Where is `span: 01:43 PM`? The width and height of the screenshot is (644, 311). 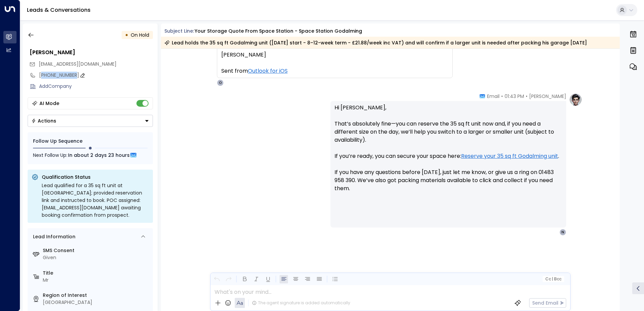
span: 01:43 PM is located at coordinates (514, 96).